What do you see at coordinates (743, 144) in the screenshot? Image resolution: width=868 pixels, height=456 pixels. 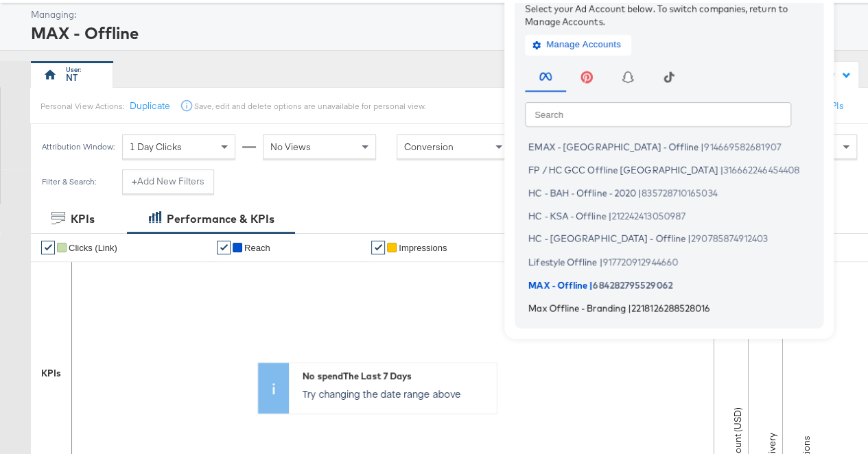 I see `span: 914669582681907` at bounding box center [743, 144].